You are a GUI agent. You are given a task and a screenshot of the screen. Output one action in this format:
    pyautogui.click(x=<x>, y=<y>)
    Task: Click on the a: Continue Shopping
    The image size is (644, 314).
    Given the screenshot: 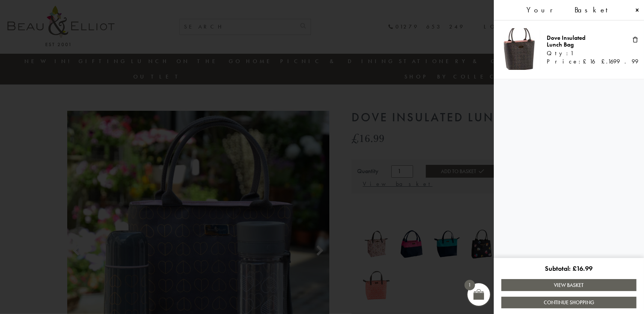 What is the action you would take?
    pyautogui.click(x=569, y=302)
    